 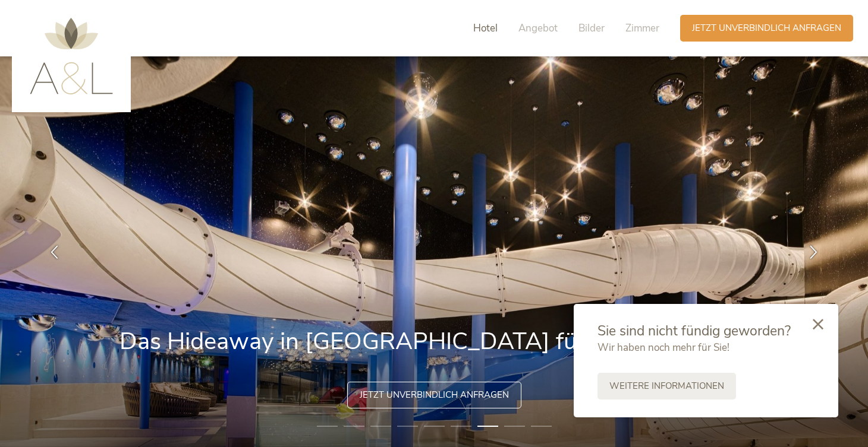 I want to click on span: Wir haben noch mehr für Sie!, so click(x=663, y=347).